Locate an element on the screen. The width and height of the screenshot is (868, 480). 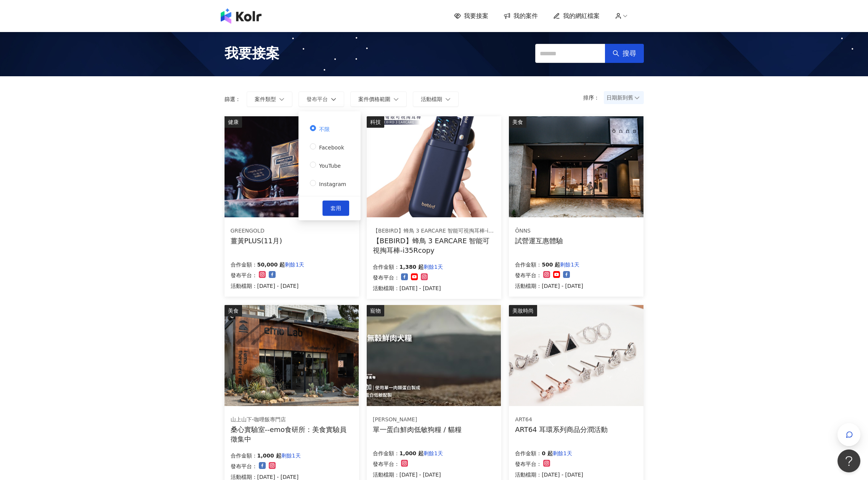
p: 50,000 起 is located at coordinates (271, 264).